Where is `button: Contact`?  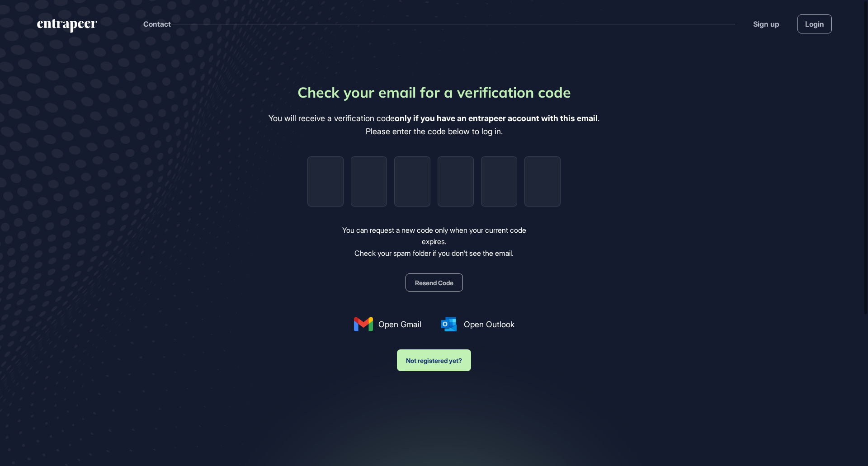
button: Contact is located at coordinates (157, 24).